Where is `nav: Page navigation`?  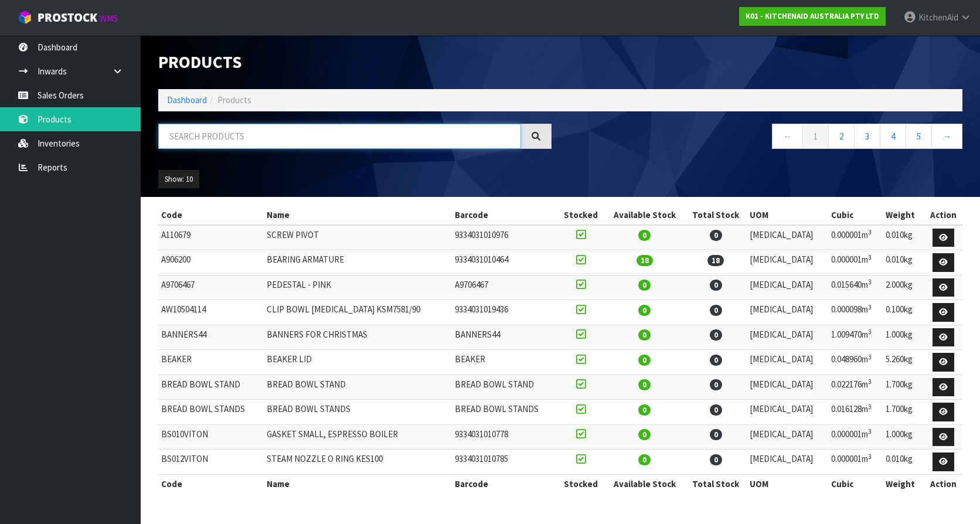
nav: Page navigation is located at coordinates (765, 138).